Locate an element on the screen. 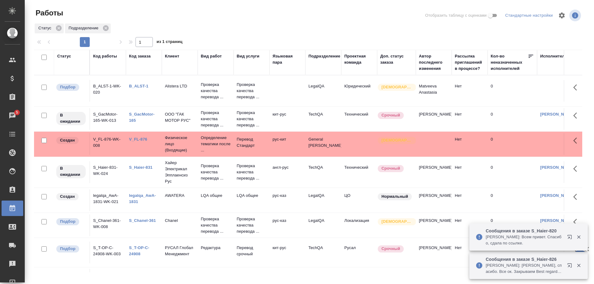  div: Подразделение is located at coordinates (324, 56).